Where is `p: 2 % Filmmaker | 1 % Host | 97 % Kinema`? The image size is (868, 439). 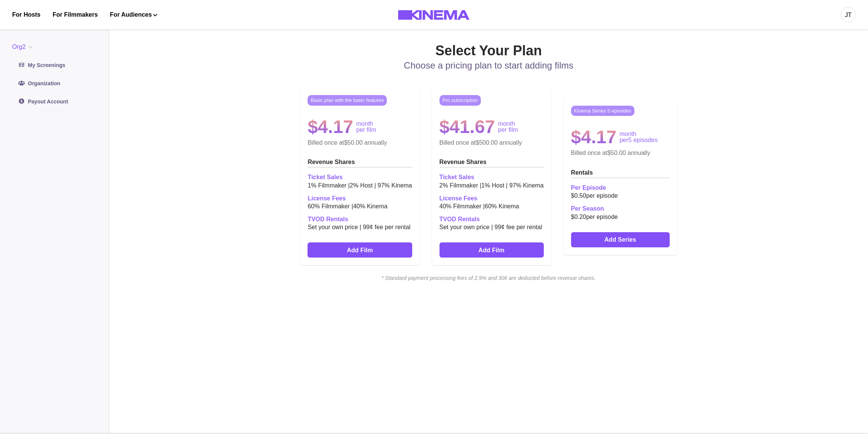 p: 2 % Filmmaker | 1 % Host | 97 % Kinema is located at coordinates (492, 186).